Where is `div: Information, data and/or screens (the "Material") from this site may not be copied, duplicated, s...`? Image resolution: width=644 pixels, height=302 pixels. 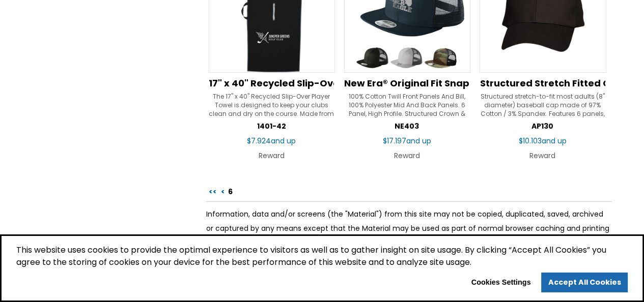
div: Information, data and/or screens (the "Material") from this site may not be copied, duplicated, s... is located at coordinates (409, 225).